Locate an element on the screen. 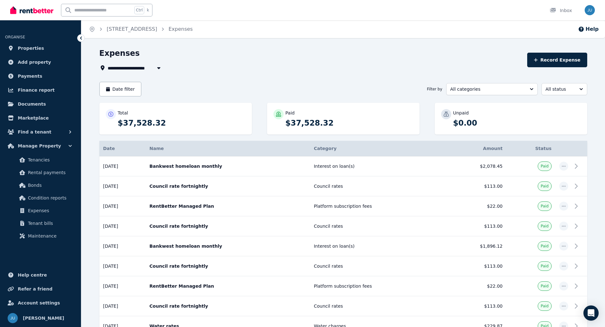 The width and height of the screenshot is (605, 327). span: Marketplace is located at coordinates (33, 118).